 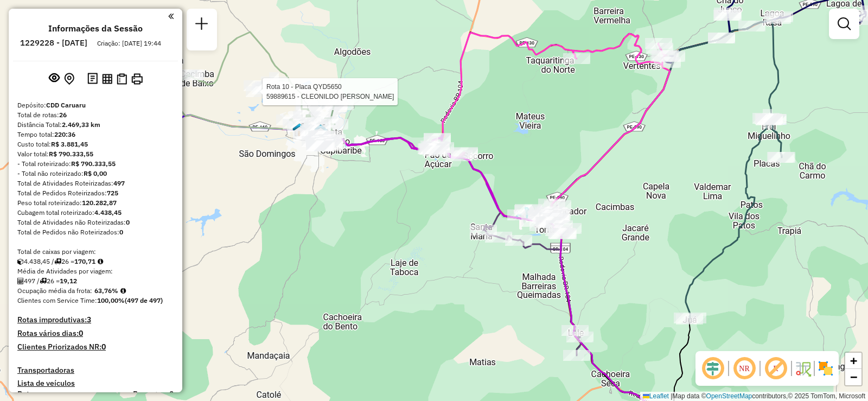 I want to click on div: Total de Atividades Roteirizadas:, so click(x=95, y=183).